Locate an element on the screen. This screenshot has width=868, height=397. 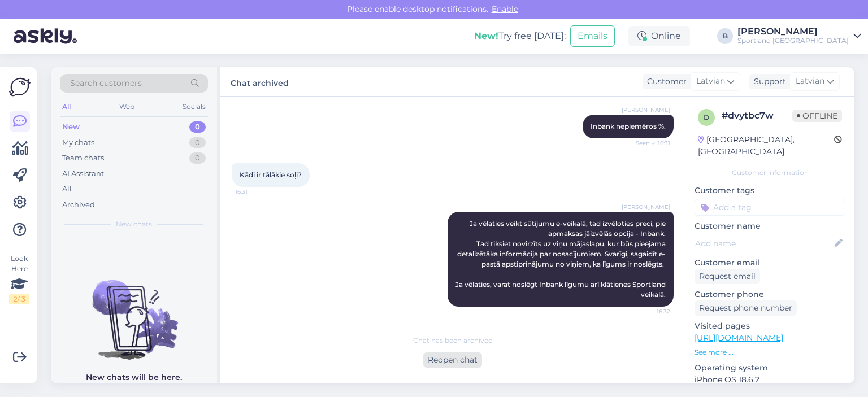
span: Seen ✓ 16:31 is located at coordinates (649, 143).